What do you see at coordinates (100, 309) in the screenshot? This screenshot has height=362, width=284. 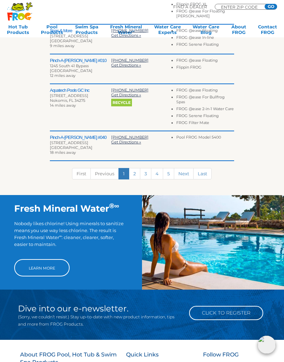 I see `h2: Dive into our e-newsletter.` at bounding box center [100, 309].